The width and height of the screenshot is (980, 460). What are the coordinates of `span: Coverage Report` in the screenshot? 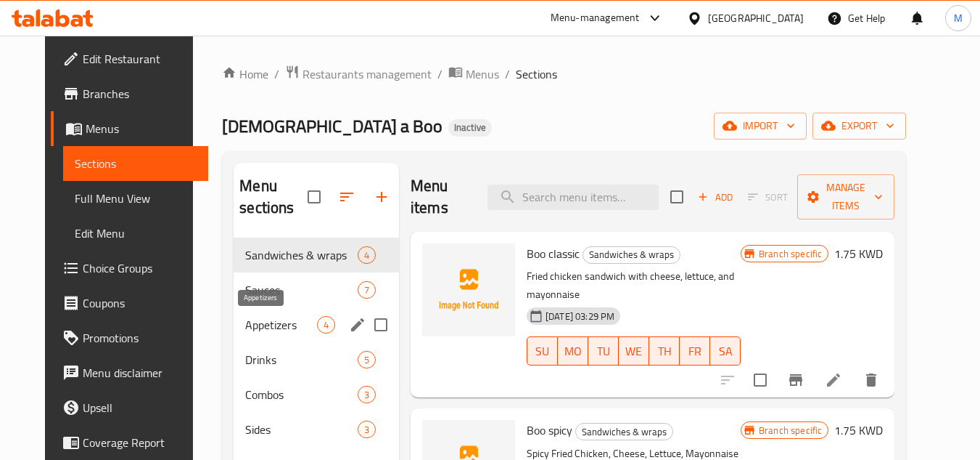 It's located at (140, 443).